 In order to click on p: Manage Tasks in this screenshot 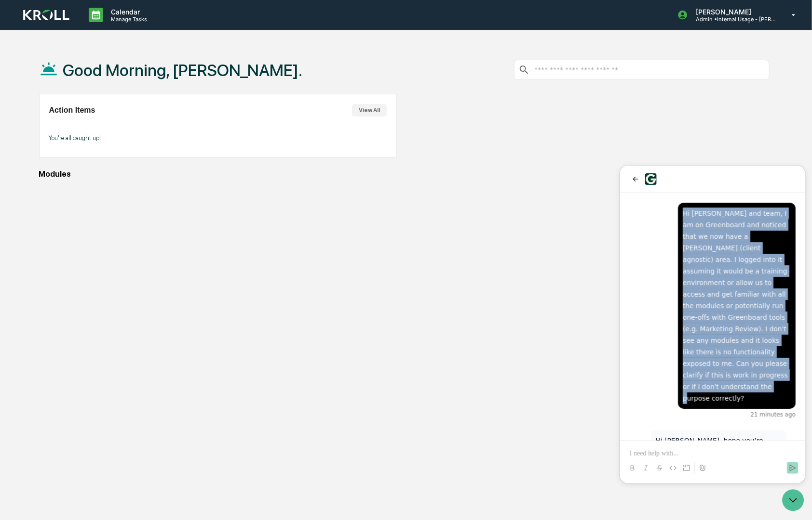, I will do `click(127, 19)`.